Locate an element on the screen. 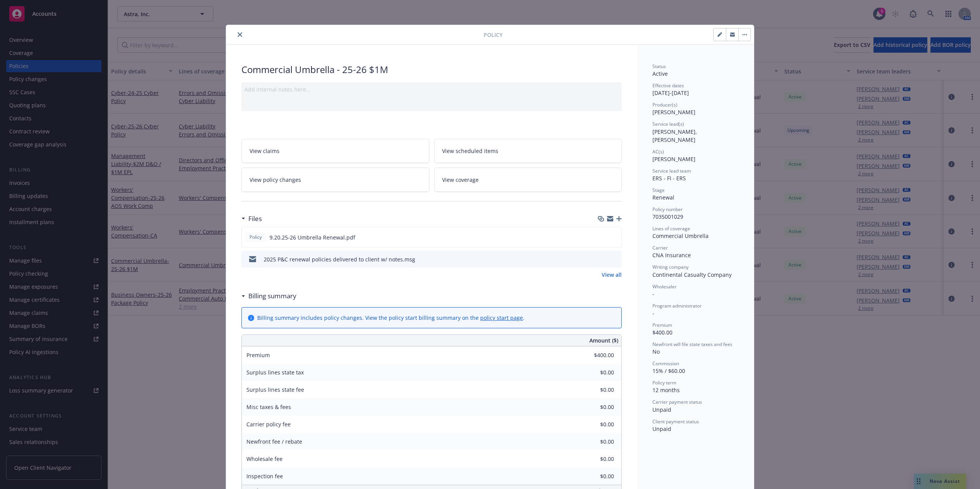 The image size is (980, 489). span: 7035001029 is located at coordinates (668, 217).